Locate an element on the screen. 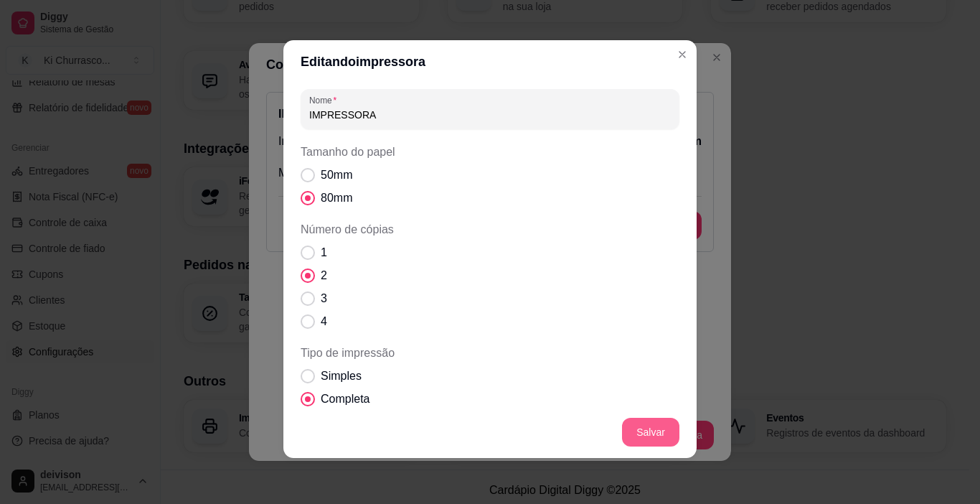 The image size is (980, 504). label: Nome is located at coordinates (325, 99).